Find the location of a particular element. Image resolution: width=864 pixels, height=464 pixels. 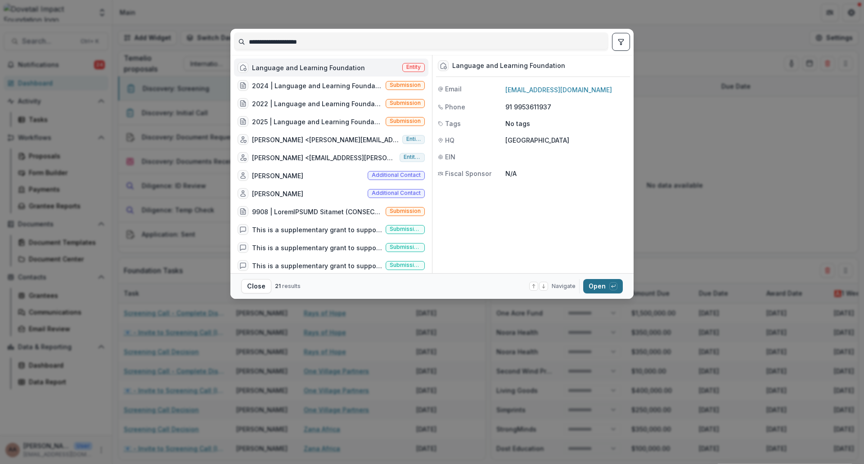

span: EIN is located at coordinates (450, 157).